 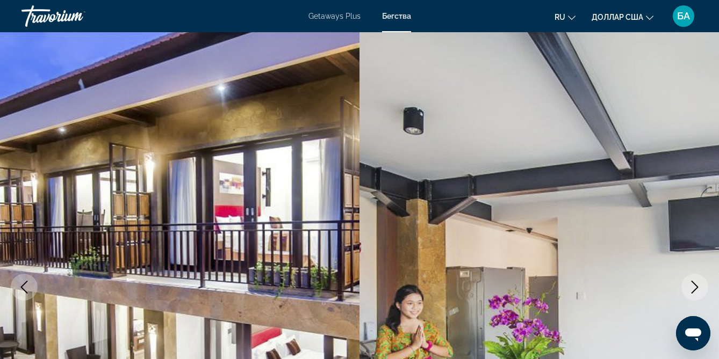 I want to click on font: БА, so click(x=683, y=16).